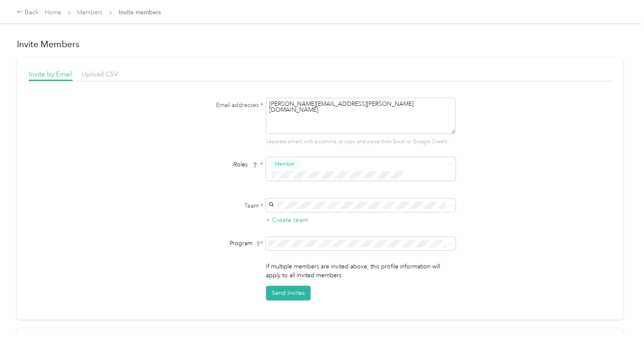  Describe the element at coordinates (210, 105) in the screenshot. I see `label: Email addresses` at that location.